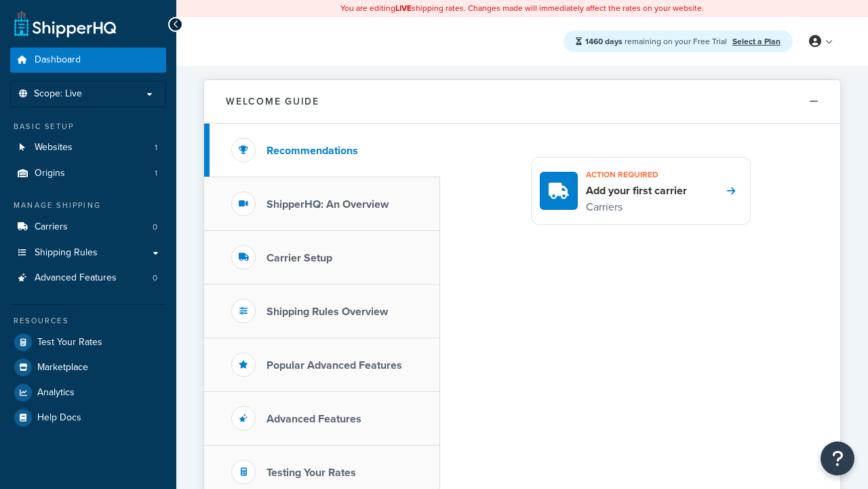  What do you see at coordinates (88, 277) in the screenshot?
I see `li: Advanced Features` at bounding box center [88, 277].